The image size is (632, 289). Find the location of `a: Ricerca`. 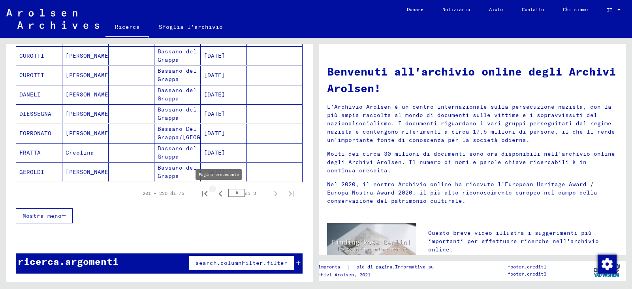

a: Ricerca is located at coordinates (127, 28).